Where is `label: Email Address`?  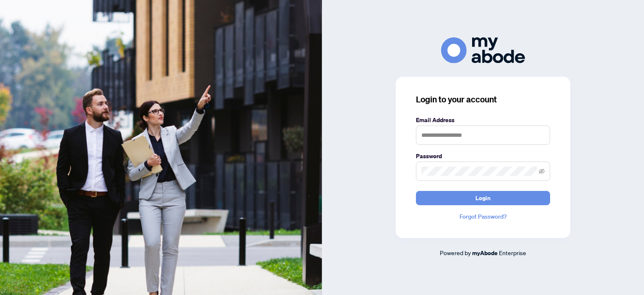
label: Email Address is located at coordinates (483, 120).